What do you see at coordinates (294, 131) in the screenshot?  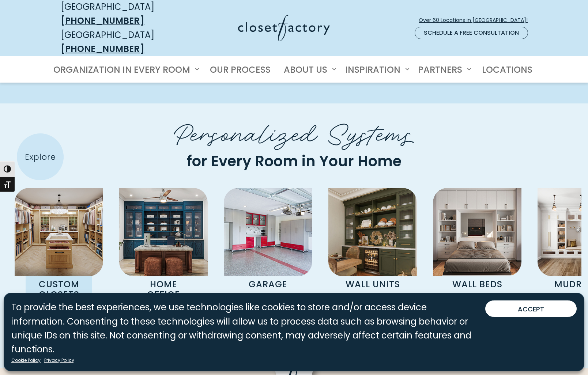 I see `span: Personalized Systems` at bounding box center [294, 131].